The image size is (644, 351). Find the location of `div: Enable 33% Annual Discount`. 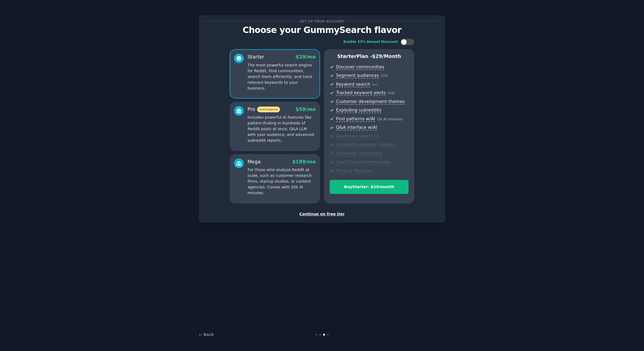

div: Enable 33% Annual Discount is located at coordinates (370, 42).